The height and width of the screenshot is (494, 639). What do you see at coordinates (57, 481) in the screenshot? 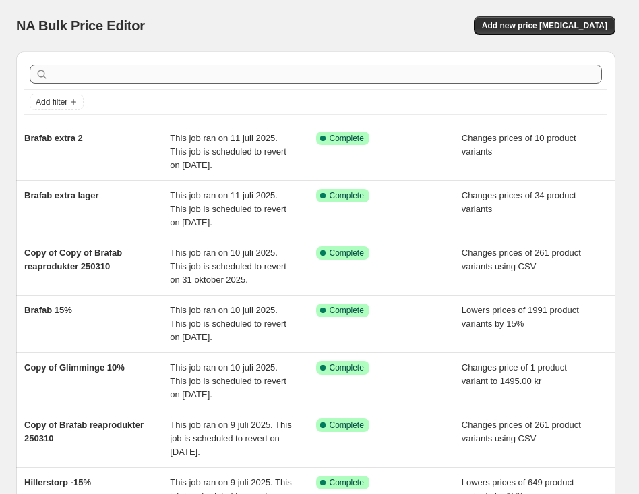
I see `span: Hillerstorp -15%` at bounding box center [57, 481].